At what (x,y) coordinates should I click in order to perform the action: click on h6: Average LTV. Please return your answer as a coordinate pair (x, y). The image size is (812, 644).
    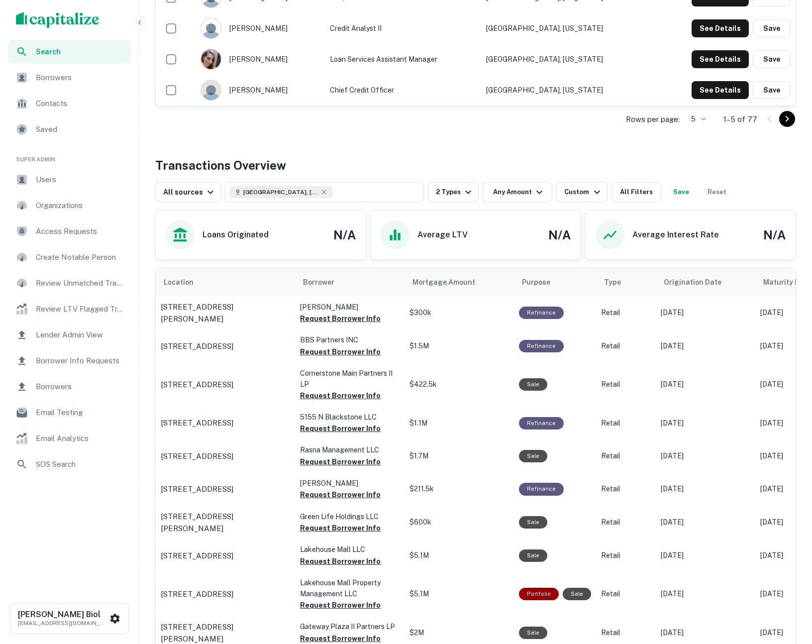
    Looking at the image, I should click on (442, 235).